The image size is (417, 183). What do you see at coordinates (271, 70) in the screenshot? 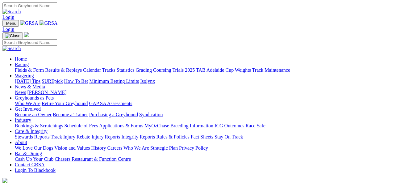
I see `a: Track Maintenance` at bounding box center [271, 70].